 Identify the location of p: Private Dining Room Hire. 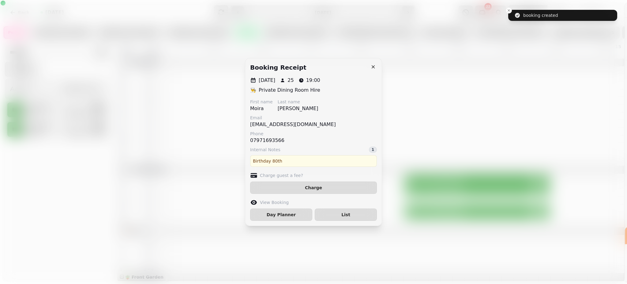
(289, 90).